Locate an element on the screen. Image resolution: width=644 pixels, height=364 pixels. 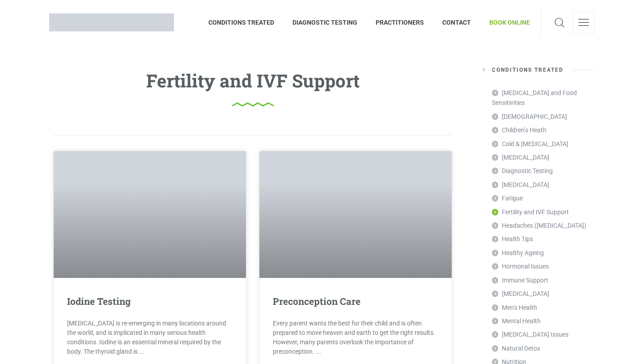
a: Search is located at coordinates (559, 22).